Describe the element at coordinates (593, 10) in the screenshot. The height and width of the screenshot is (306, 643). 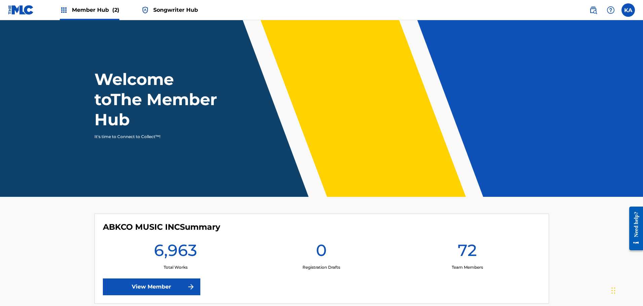
I see `a: Public Search` at that location.